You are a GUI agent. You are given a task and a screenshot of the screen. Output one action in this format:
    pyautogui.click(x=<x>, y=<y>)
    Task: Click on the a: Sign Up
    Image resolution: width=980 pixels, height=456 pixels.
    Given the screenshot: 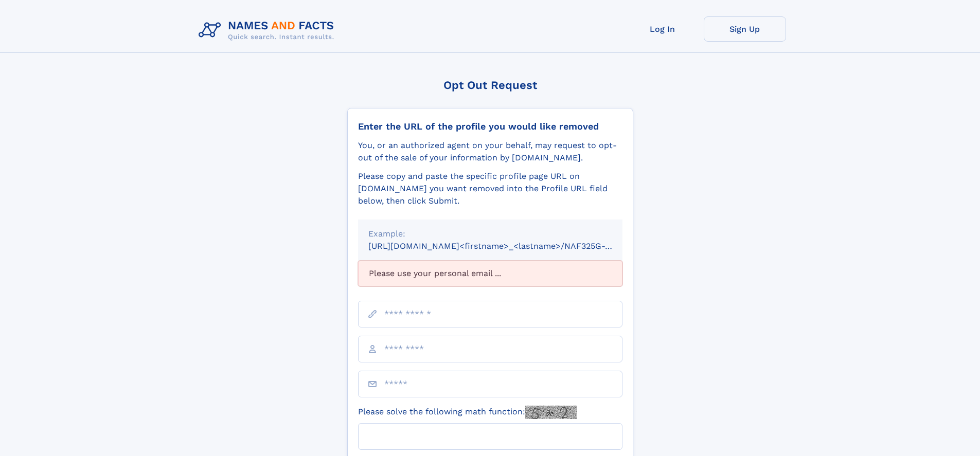 What is the action you would take?
    pyautogui.click(x=745, y=29)
    